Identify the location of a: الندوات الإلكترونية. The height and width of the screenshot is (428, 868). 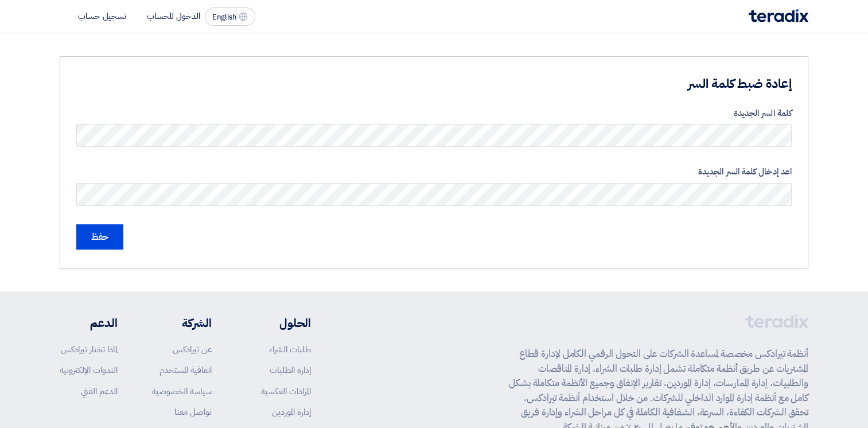
(88, 370).